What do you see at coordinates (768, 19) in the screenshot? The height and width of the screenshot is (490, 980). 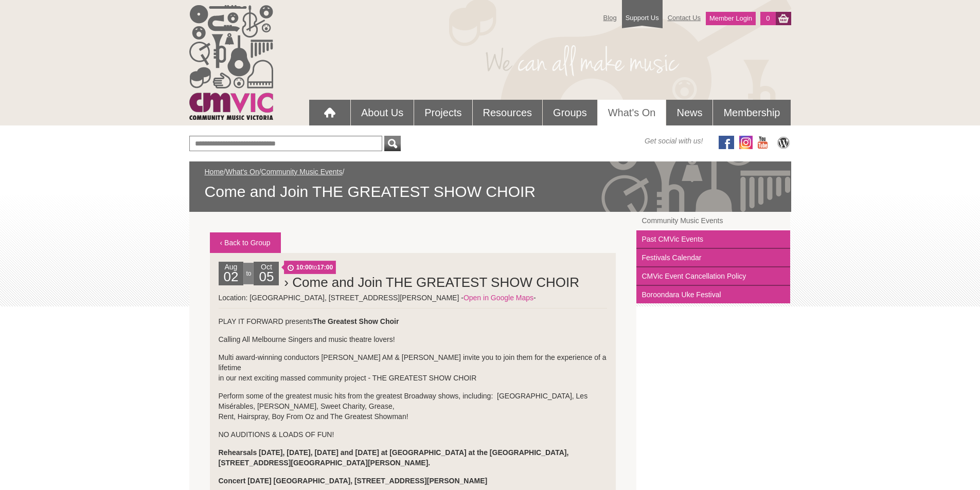 I see `a: 0` at bounding box center [768, 19].